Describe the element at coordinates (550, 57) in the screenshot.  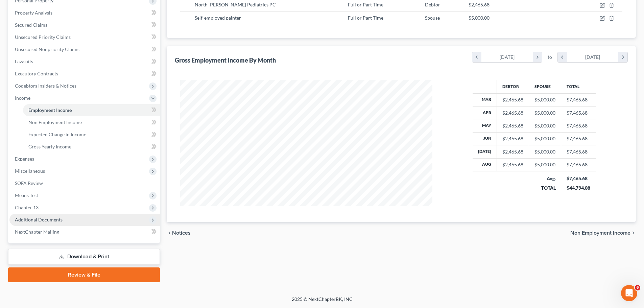
I see `span: to` at that location.